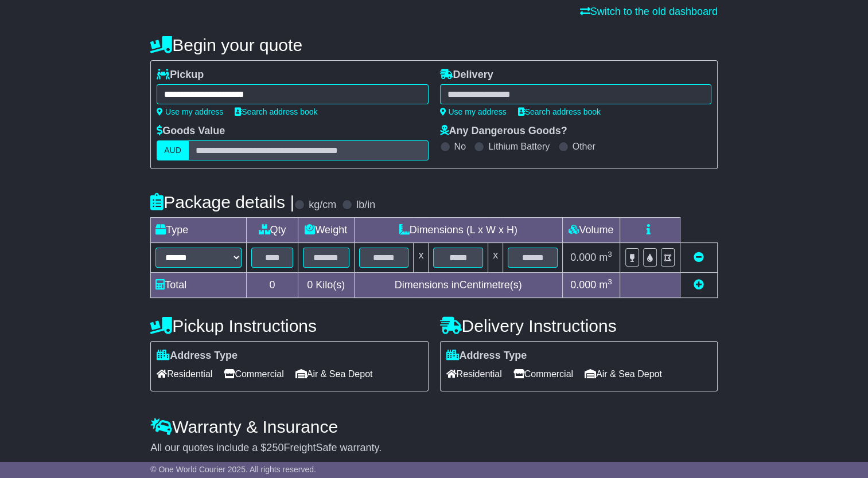 This screenshot has height=478, width=868. Describe the element at coordinates (518, 146) in the screenshot. I see `label: Lithium Battery` at that location.